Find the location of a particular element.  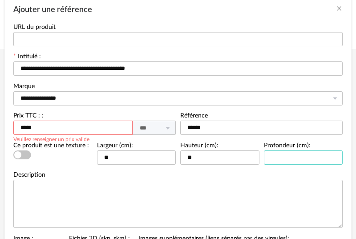

label: Description is located at coordinates (29, 176).